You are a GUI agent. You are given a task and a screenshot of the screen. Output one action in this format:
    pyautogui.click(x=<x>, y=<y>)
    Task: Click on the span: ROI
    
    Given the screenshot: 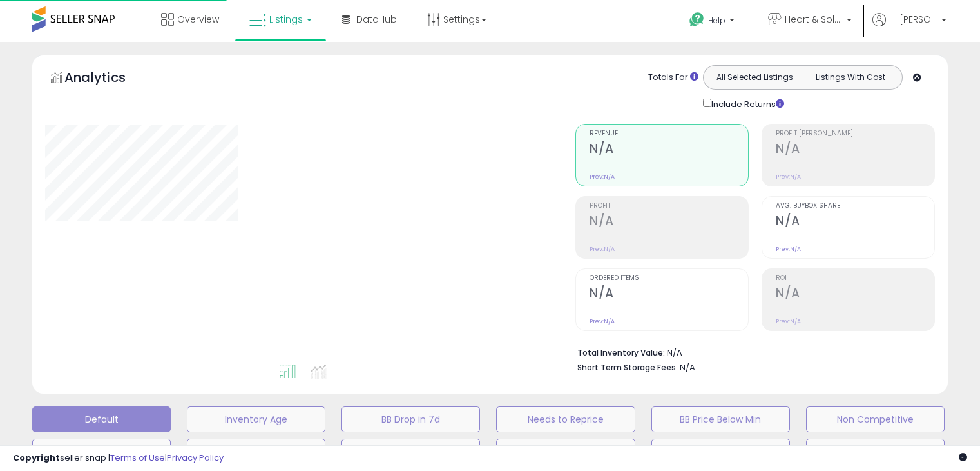 What is the action you would take?
    pyautogui.click(x=855, y=278)
    